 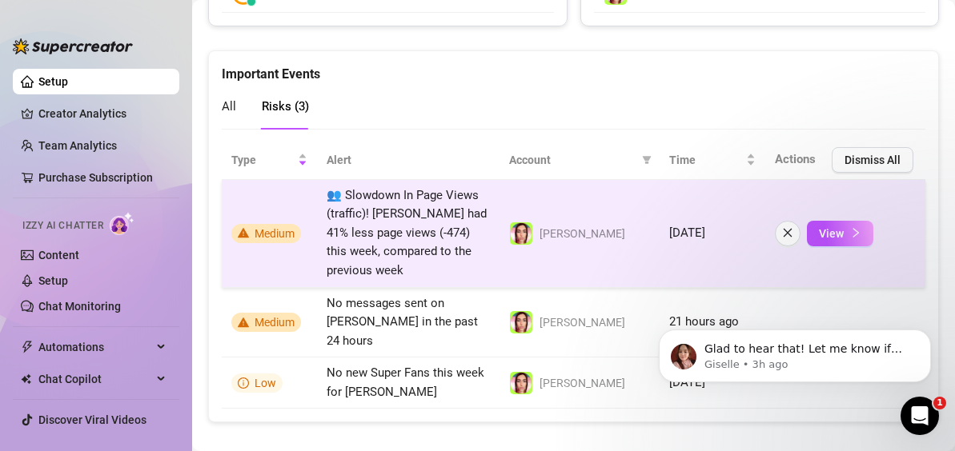 What do you see at coordinates (79, 306) in the screenshot?
I see `a: Chat Monitoring` at bounding box center [79, 306].